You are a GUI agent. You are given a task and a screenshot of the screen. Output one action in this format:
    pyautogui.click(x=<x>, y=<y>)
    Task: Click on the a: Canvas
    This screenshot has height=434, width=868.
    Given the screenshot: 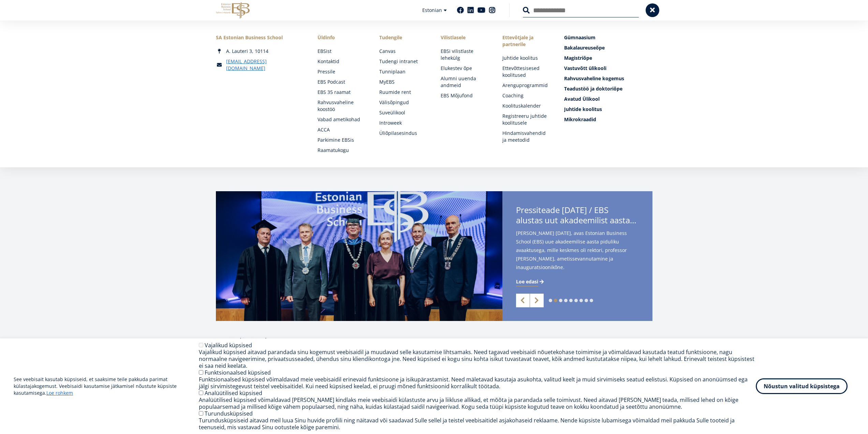 What is the action you would take?
    pyautogui.click(x=403, y=51)
    